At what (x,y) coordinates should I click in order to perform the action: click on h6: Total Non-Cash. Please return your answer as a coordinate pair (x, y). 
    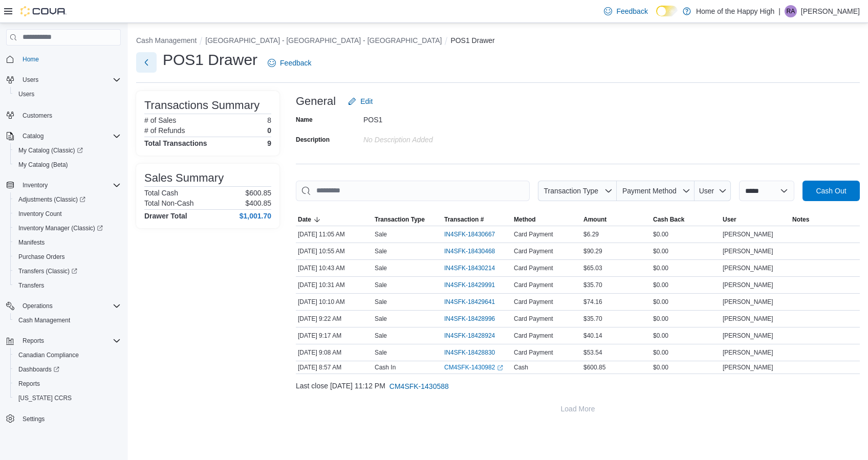
    Looking at the image, I should click on (169, 203).